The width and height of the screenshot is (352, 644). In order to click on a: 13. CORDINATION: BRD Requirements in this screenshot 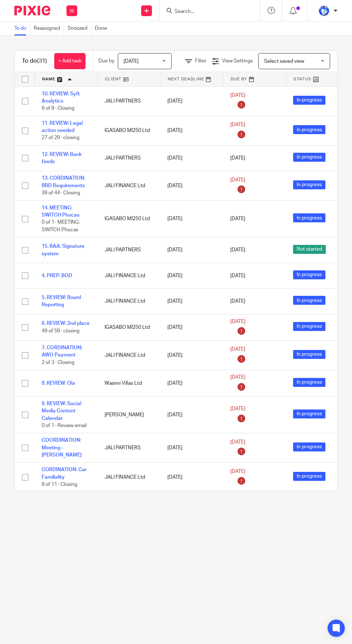, I will do `click(63, 182)`.